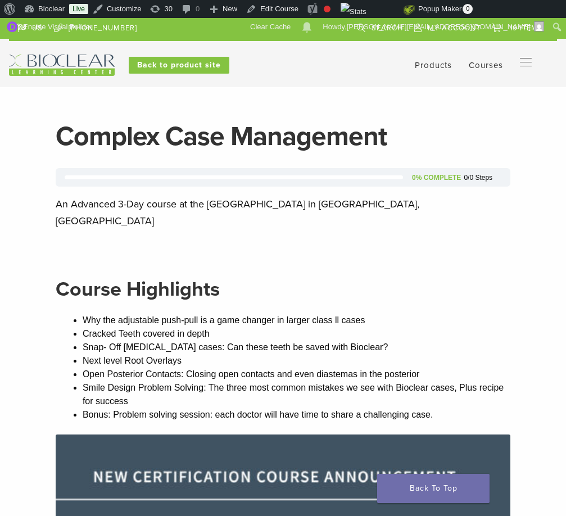  What do you see at coordinates (434, 27) in the screenshot?
I see `a: Howdy,` at bounding box center [434, 27].